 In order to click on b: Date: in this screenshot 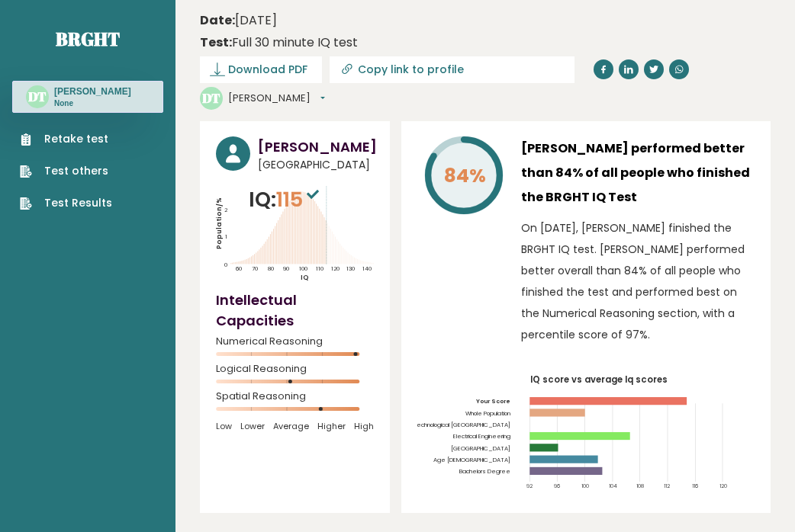, I will do `click(218, 20)`.